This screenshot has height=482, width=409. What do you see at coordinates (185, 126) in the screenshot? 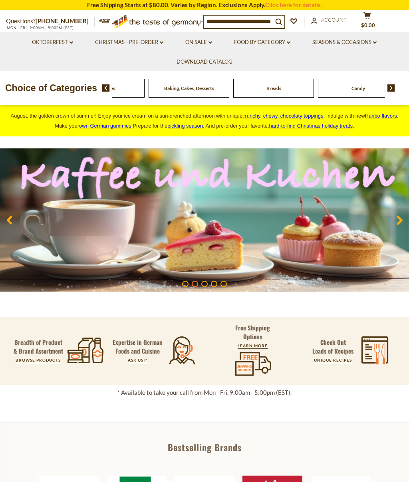
I see `span: pickling season` at bounding box center [185, 126].